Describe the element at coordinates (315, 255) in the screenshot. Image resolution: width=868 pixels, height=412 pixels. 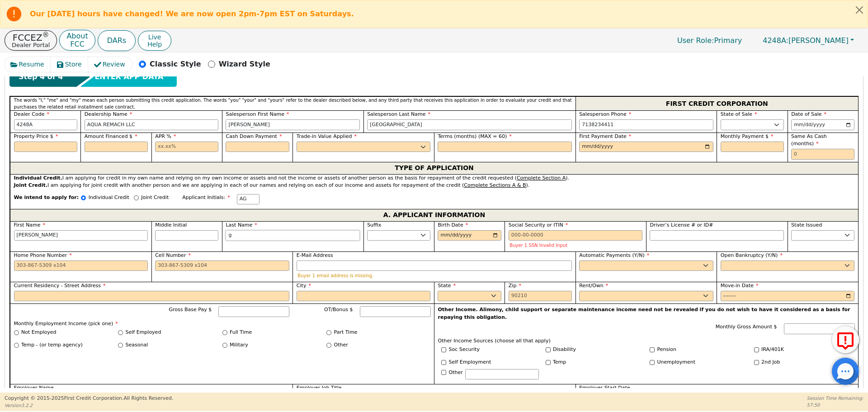
I see `span: E-Mail Address` at that location.